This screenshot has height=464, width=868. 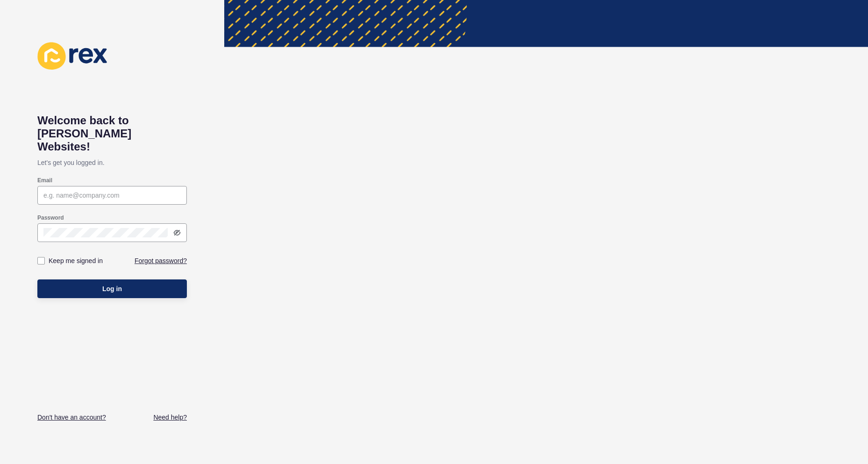 What do you see at coordinates (112, 289) in the screenshot?
I see `button: Log in` at bounding box center [112, 289].